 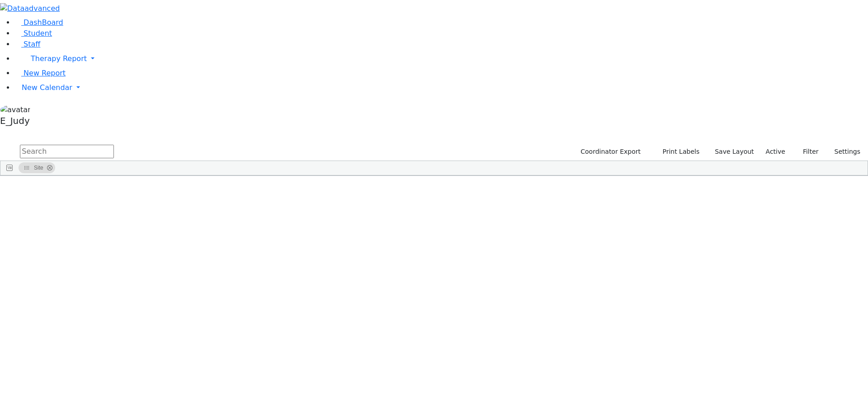 I want to click on button: Print Labels, so click(x=678, y=152).